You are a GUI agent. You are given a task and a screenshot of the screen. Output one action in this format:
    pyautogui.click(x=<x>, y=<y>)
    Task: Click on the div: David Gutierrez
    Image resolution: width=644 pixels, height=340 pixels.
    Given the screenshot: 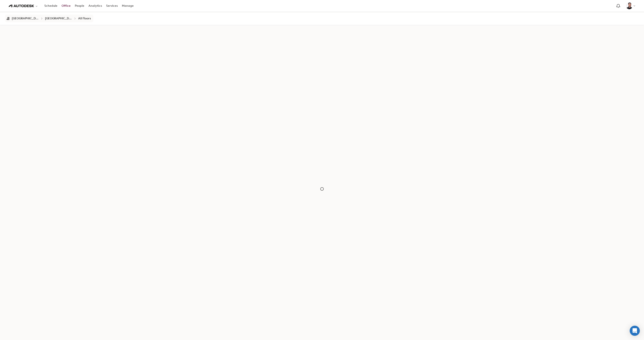 What is the action you would take?
    pyautogui.click(x=629, y=6)
    